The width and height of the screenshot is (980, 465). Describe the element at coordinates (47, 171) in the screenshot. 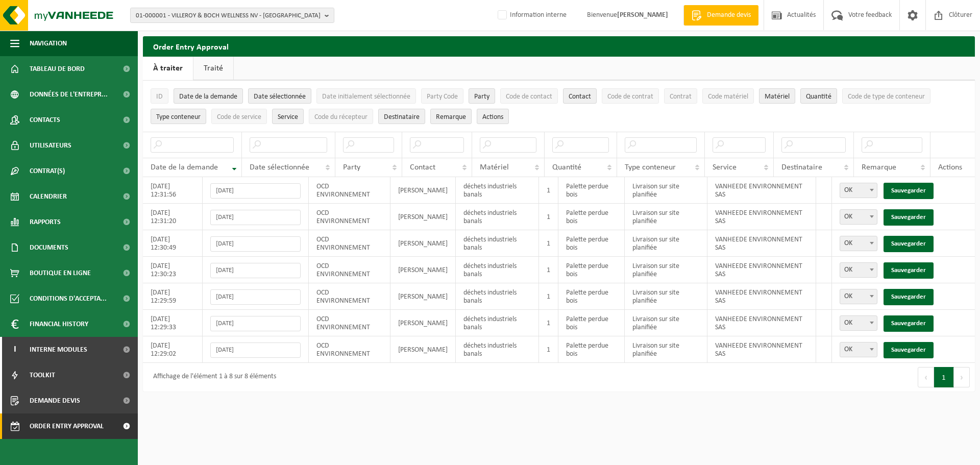

I see `span: Contrat(s)` at that location.